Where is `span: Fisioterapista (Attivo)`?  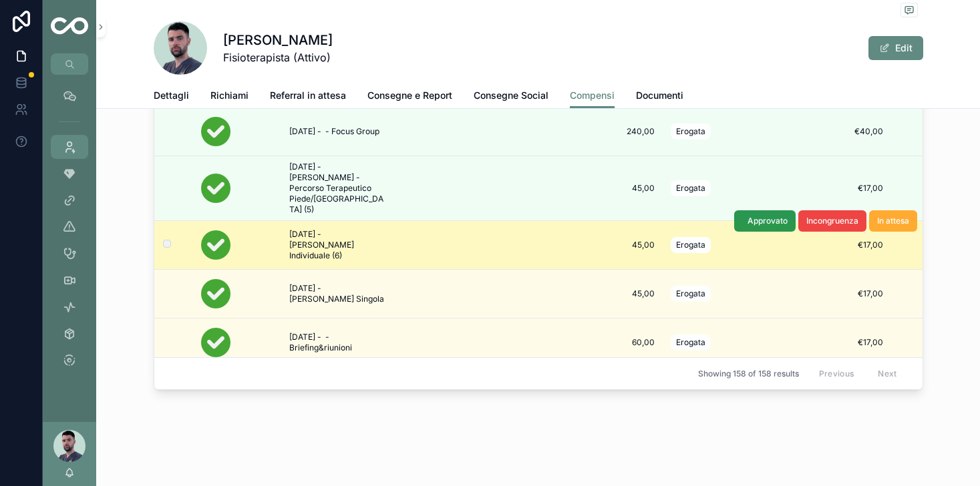
span: Fisioterapista (Attivo) is located at coordinates (278, 58).